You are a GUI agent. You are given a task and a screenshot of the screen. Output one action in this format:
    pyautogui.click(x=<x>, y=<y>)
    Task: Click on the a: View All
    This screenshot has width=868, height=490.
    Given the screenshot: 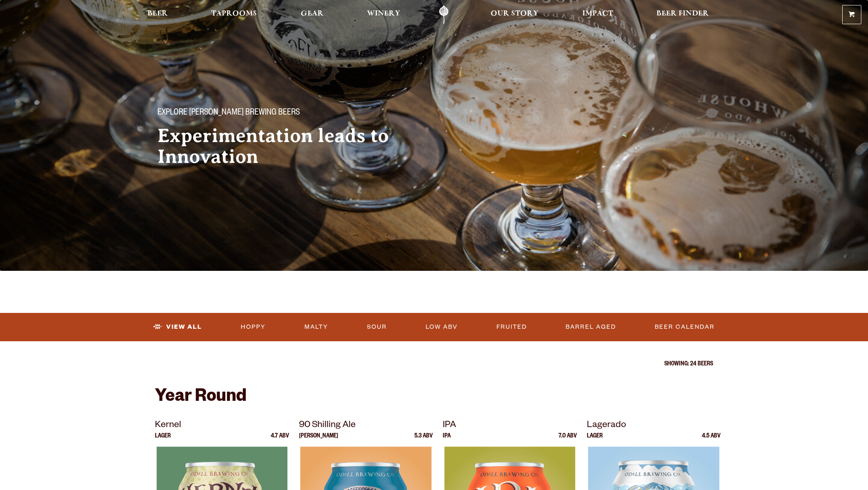 What is the action you would take?
    pyautogui.click(x=178, y=327)
    